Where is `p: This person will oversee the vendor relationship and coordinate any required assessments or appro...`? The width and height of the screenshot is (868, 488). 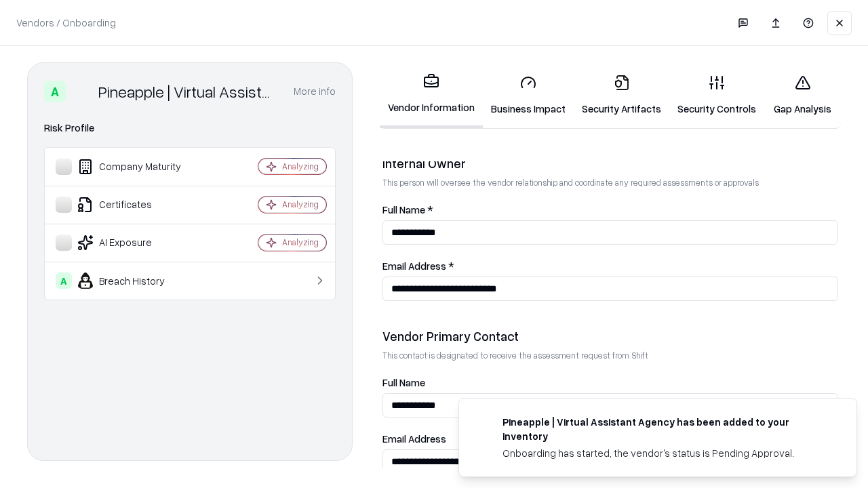
p: This person will oversee the vendor relationship and coordinate any required assessments or appro... is located at coordinates (610, 182).